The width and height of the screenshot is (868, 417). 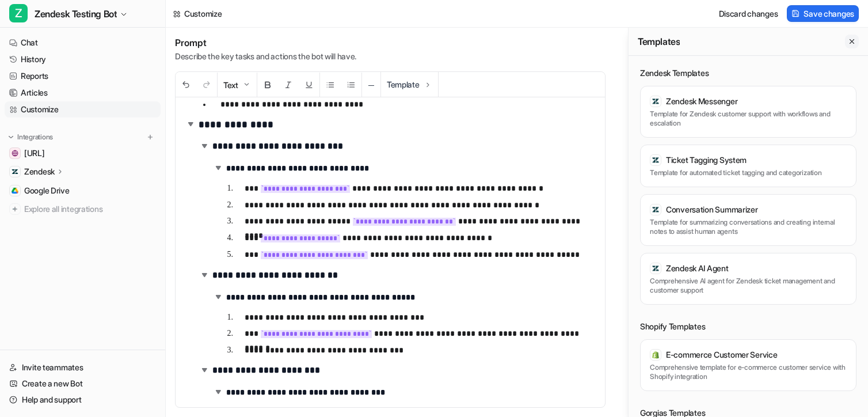 What do you see at coordinates (15, 172) in the screenshot?
I see `img: Zendesk` at bounding box center [15, 172].